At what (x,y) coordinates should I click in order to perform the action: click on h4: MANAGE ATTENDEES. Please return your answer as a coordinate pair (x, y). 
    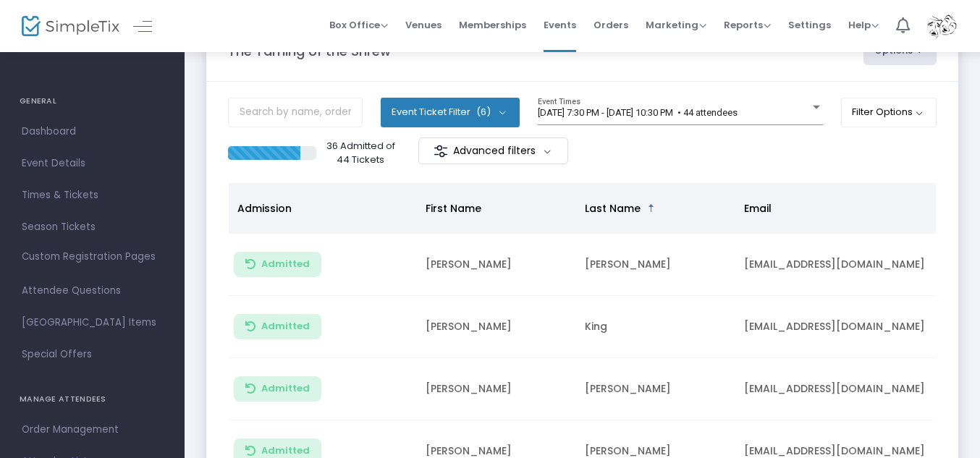
    Looking at the image, I should click on (92, 399).